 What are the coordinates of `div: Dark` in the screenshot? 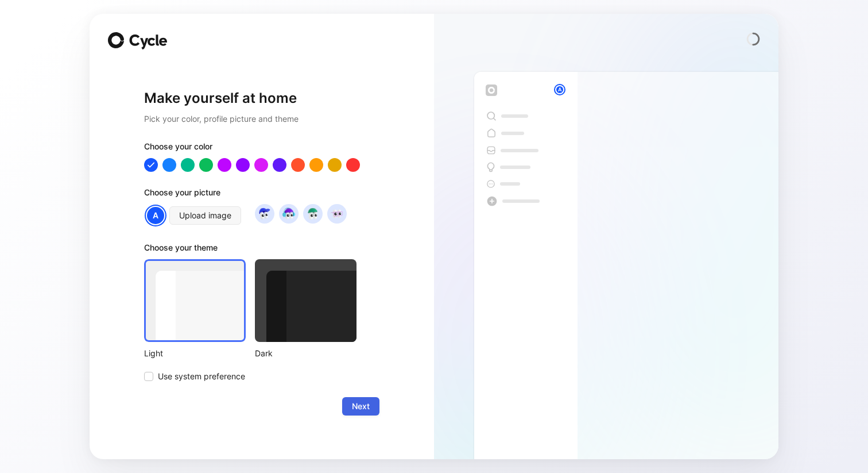 It's located at (305, 353).